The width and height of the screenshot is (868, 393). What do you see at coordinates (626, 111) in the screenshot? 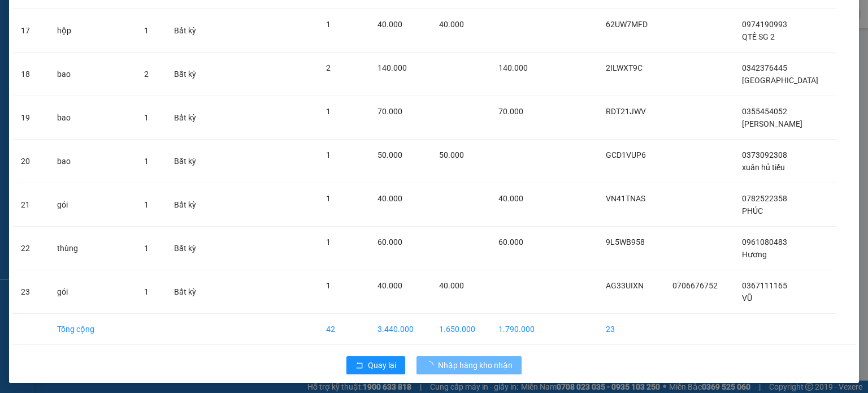
I see `span: RDT21JWV` at bounding box center [626, 111].